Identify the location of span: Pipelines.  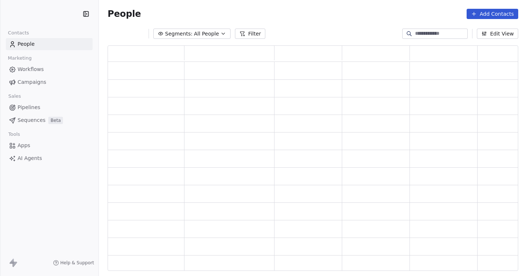
(29, 107).